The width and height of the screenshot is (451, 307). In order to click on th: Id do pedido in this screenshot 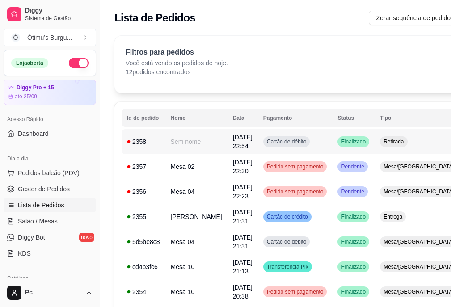, I will do `click(143, 118)`.